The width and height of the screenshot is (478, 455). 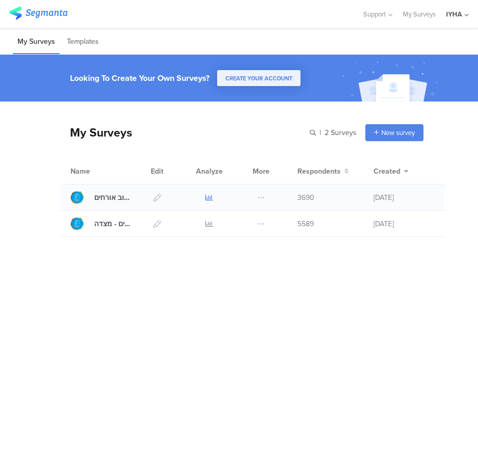 I want to click on span: Respondents, so click(x=319, y=171).